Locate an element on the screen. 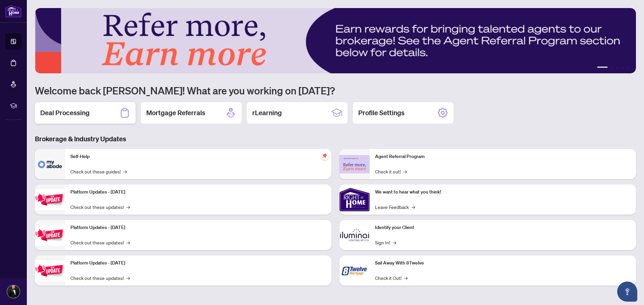 The height and width of the screenshot is (305, 644). img: Self-Help is located at coordinates (50, 164).